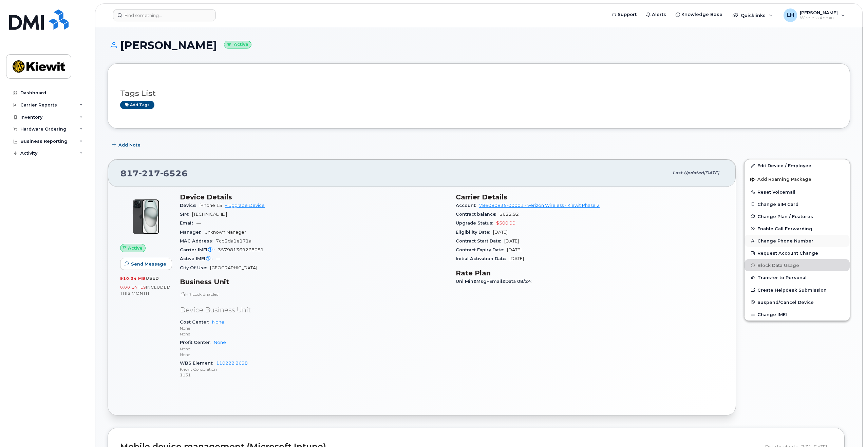 The width and height of the screenshot is (866, 447). Describe the element at coordinates (198, 363) in the screenshot. I see `span: WBS Element` at that location.